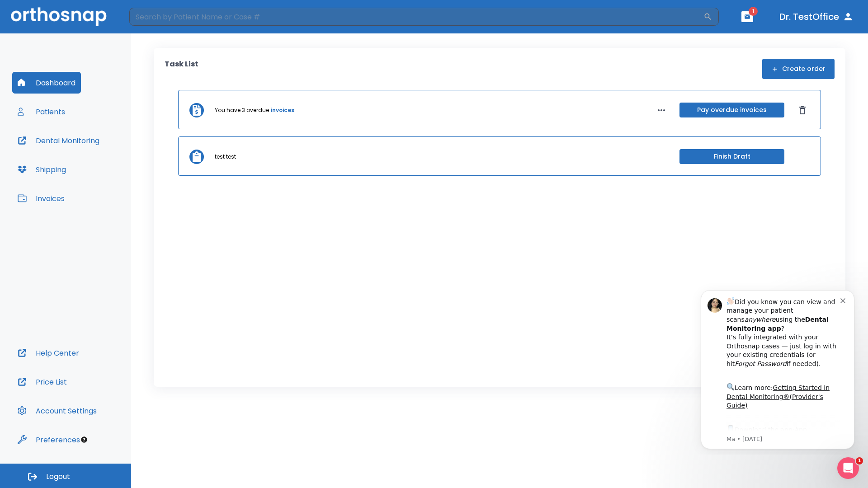  What do you see at coordinates (803, 110) in the screenshot?
I see `button: Dismiss` at bounding box center [803, 110].